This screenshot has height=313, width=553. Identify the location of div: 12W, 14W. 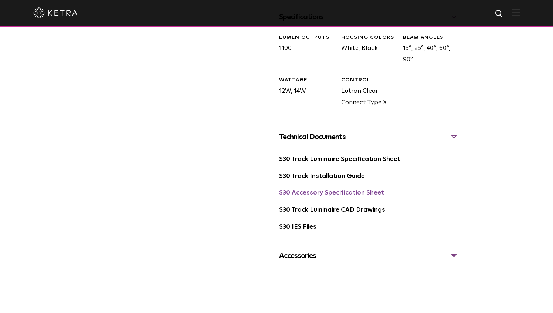
(304, 92).